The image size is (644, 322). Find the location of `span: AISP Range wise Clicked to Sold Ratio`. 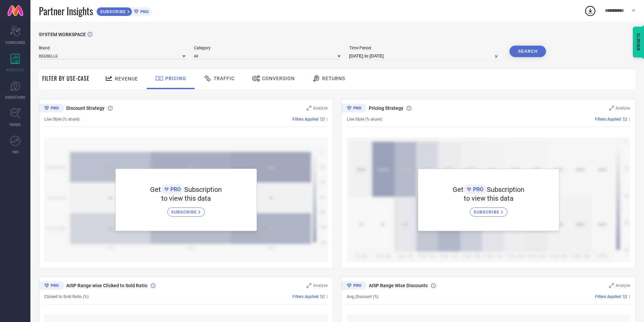

span: AISP Range wise Clicked to Sold Ratio is located at coordinates (107, 286).